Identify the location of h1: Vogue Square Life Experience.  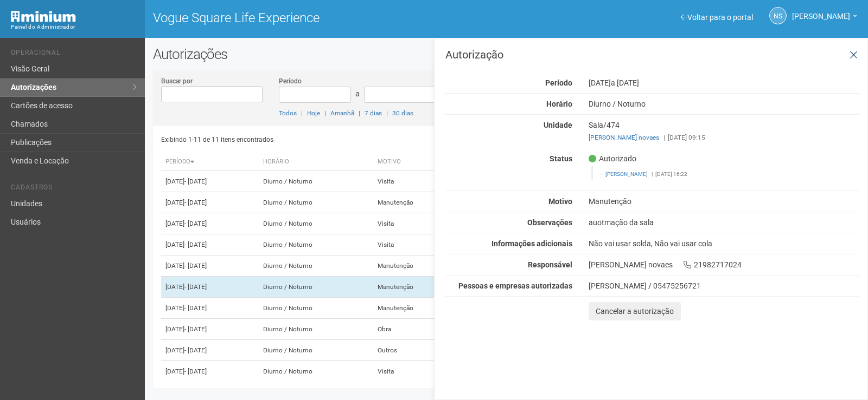
(325, 18).